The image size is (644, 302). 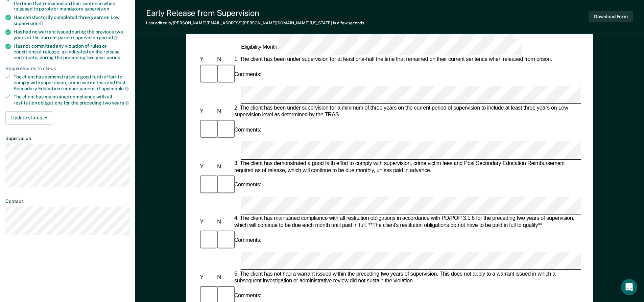 What do you see at coordinates (611, 16) in the screenshot?
I see `button: Download Form` at bounding box center [611, 16].